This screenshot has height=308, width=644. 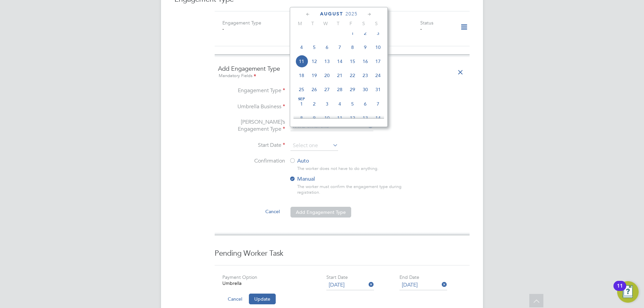 I want to click on div: The worker must confirm the engagement type during registration., so click(x=356, y=190).